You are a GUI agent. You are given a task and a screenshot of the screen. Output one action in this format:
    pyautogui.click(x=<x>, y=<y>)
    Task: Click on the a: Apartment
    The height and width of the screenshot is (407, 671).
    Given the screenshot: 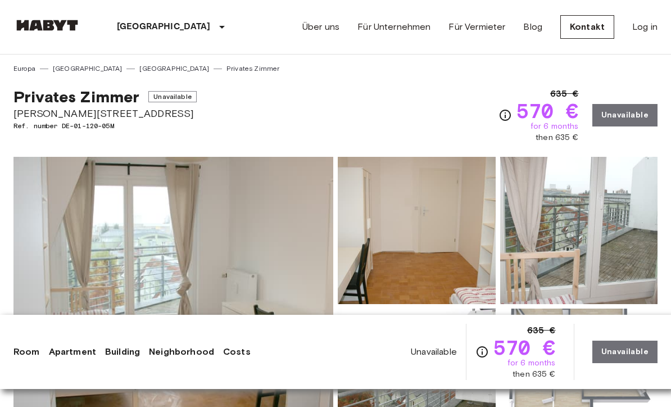 What is the action you would take?
    pyautogui.click(x=73, y=352)
    